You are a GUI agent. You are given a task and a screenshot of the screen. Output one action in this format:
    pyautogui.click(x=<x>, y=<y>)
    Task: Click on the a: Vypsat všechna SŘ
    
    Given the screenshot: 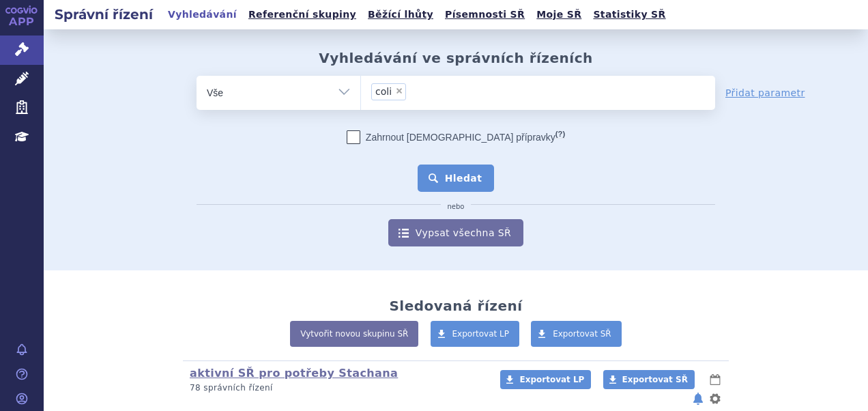 What is the action you would take?
    pyautogui.click(x=456, y=233)
    